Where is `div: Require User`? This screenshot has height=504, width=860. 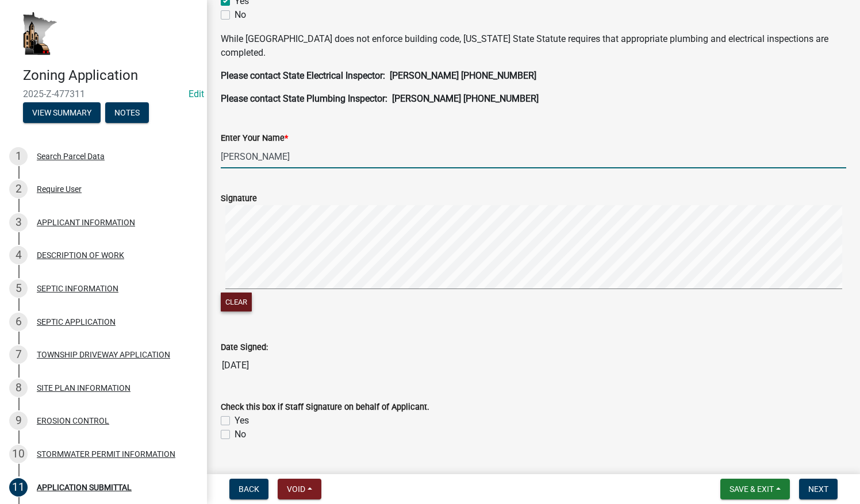 div: Require User is located at coordinates (59, 189).